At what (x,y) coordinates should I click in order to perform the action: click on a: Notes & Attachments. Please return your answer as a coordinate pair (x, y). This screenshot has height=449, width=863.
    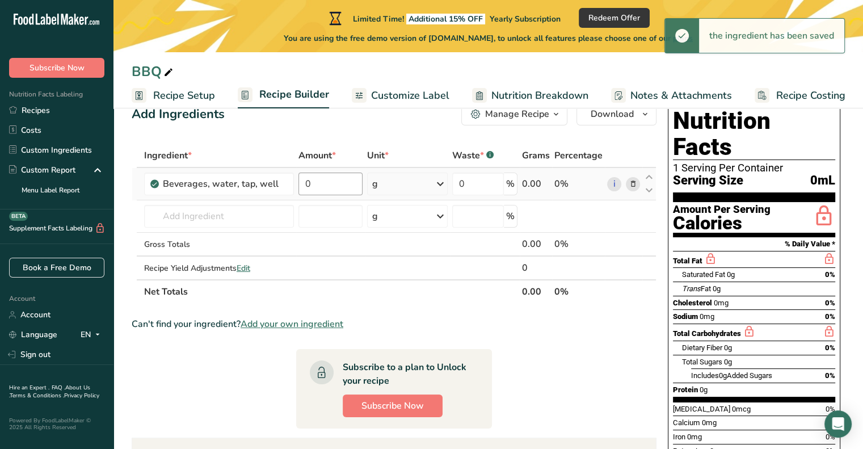
    Looking at the image, I should click on (672, 95).